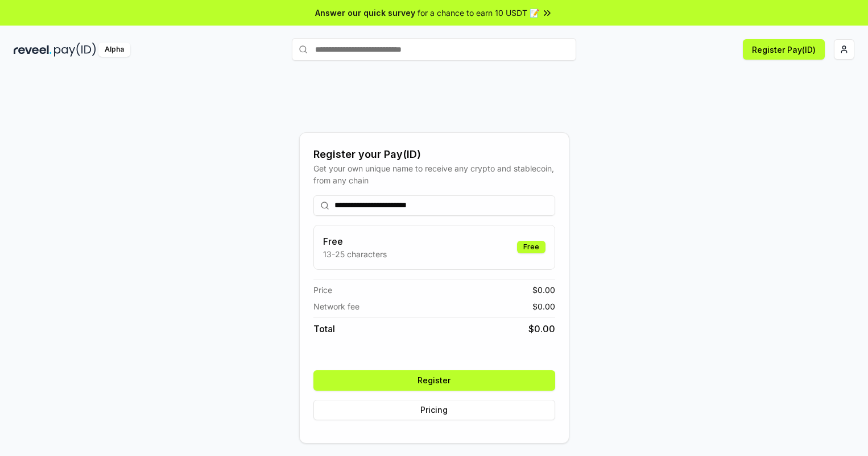  I want to click on h3: Free, so click(355, 242).